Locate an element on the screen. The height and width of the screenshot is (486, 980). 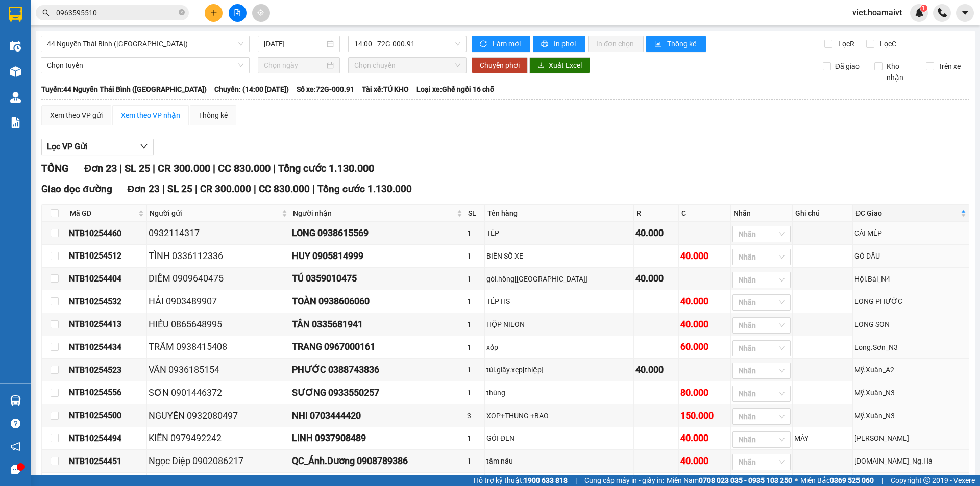
span: printer is located at coordinates (545, 44).